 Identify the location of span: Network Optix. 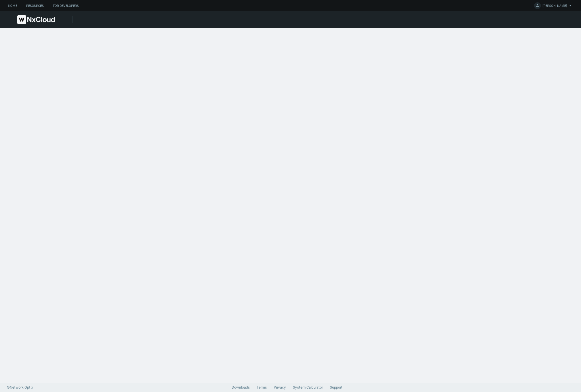
(21, 387).